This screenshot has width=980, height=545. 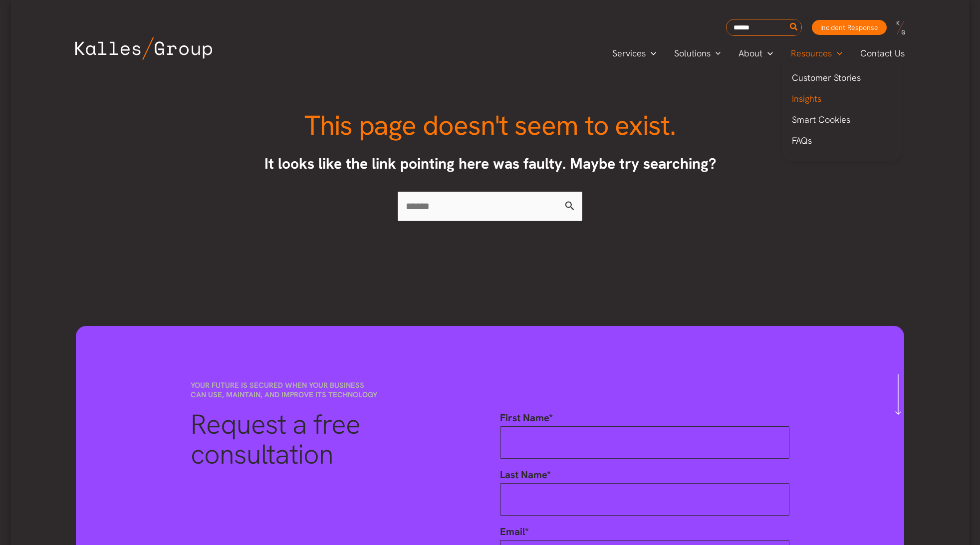 I want to click on button: Search, so click(x=794, y=28).